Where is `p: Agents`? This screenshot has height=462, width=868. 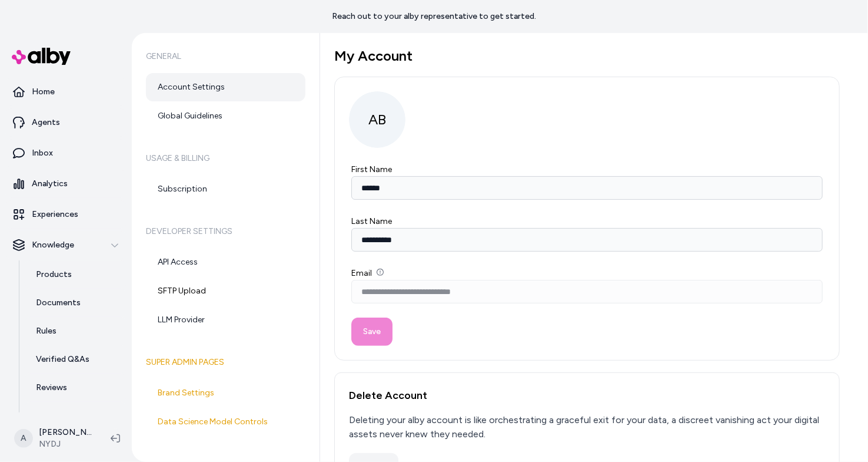 p: Agents is located at coordinates (46, 123).